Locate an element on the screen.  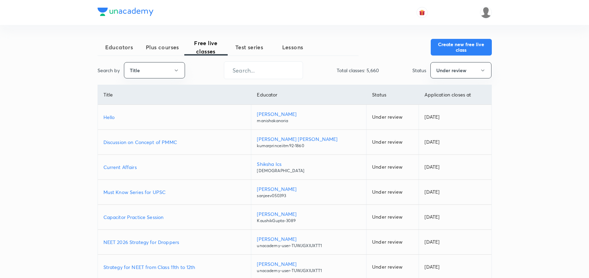
p: kumarprinceiitm92-1860 is located at coordinates (308, 146).